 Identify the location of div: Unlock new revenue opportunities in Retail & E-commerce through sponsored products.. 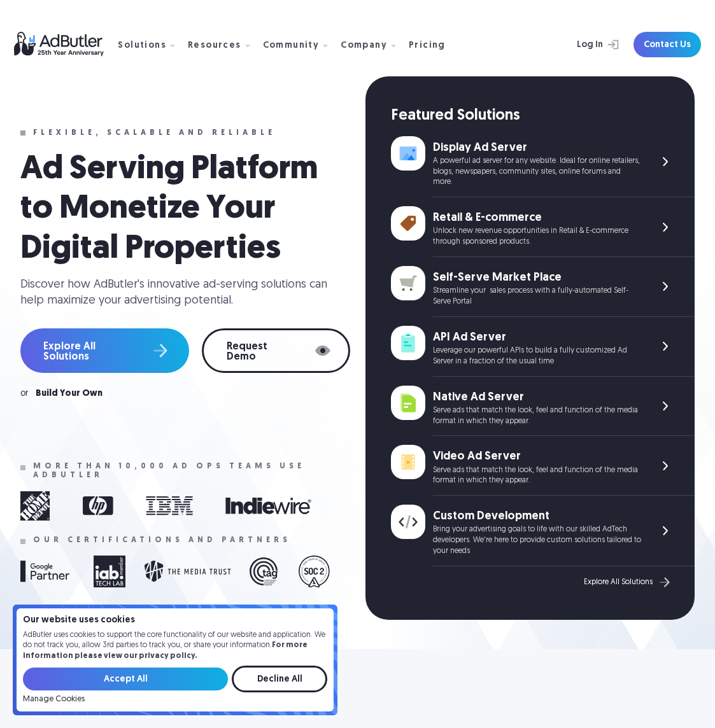
(537, 236).